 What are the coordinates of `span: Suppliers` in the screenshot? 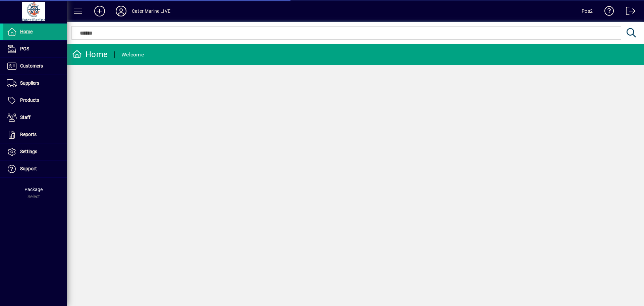 It's located at (30, 83).